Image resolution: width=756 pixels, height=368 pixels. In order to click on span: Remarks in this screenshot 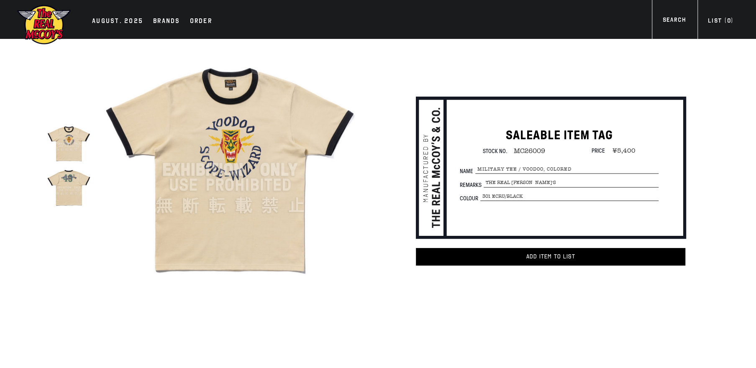, I will do `click(471, 184)`.